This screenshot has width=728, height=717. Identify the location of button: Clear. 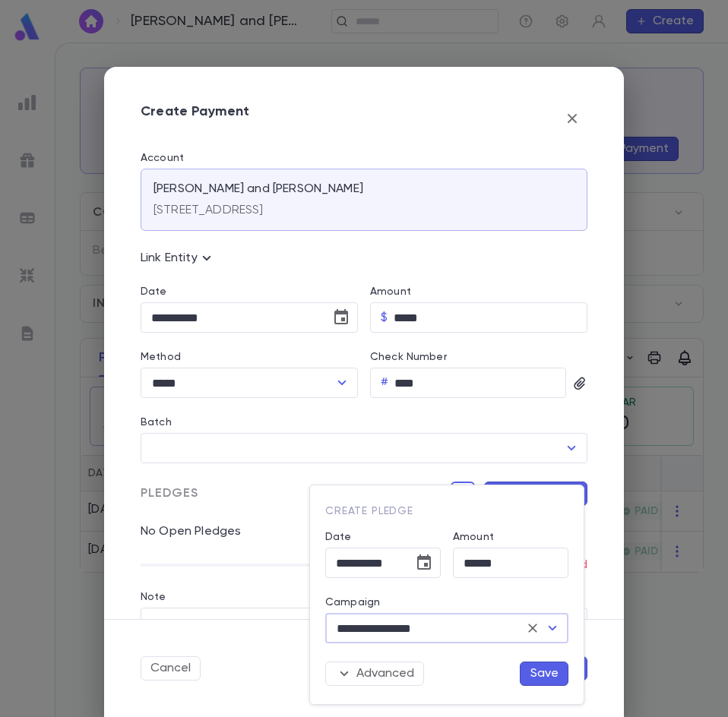
(533, 628).